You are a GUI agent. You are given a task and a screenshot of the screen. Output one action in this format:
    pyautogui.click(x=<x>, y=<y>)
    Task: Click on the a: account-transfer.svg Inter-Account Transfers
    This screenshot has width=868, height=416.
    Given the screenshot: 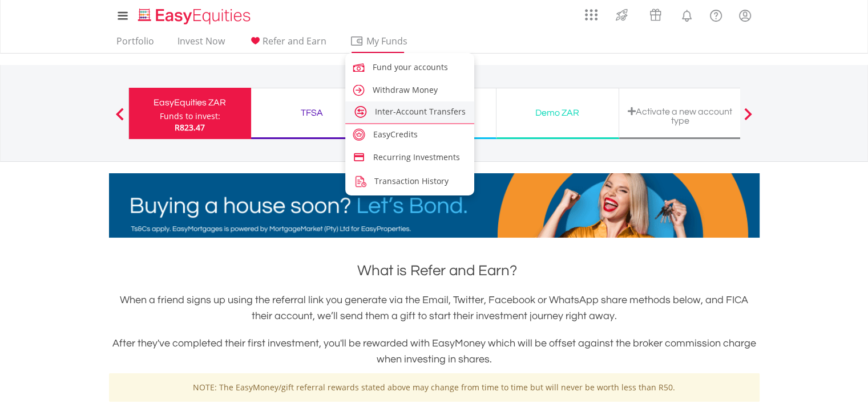 What is the action you would take?
    pyautogui.click(x=410, y=111)
    